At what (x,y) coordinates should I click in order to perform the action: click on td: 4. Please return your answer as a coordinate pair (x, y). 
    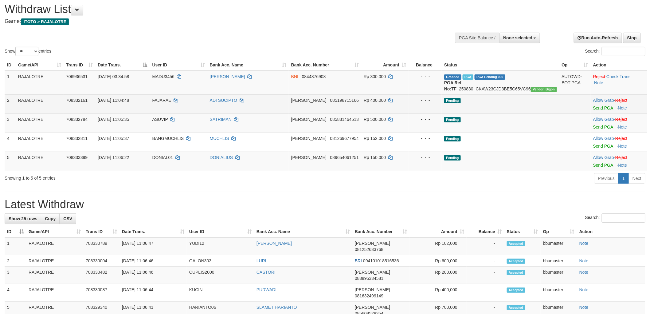
    Looking at the image, I should click on (15, 292).